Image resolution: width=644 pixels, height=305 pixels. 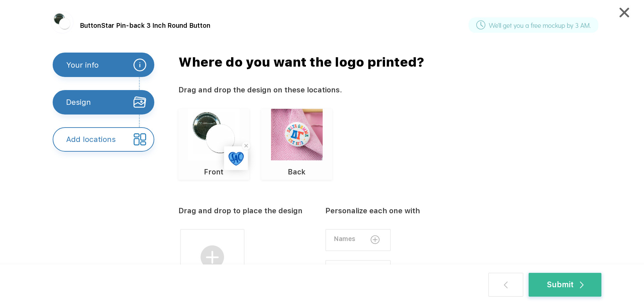 What do you see at coordinates (140, 102) in the screenshot?
I see `img: design_completed.svg` at bounding box center [140, 102].